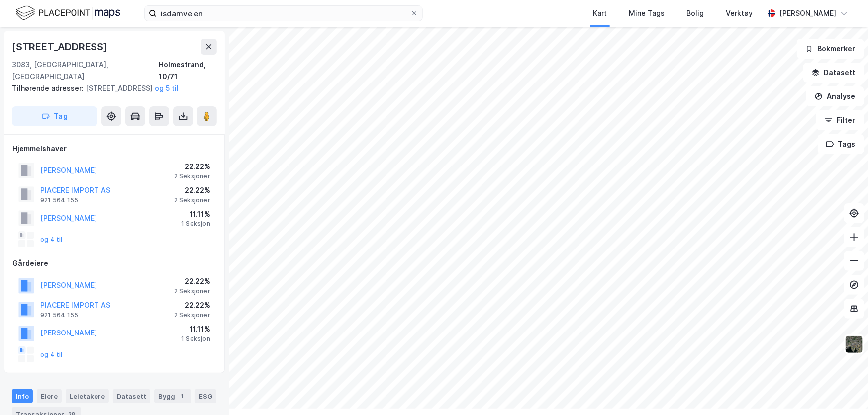 Image resolution: width=868 pixels, height=415 pixels. I want to click on div: 1, so click(182, 396).